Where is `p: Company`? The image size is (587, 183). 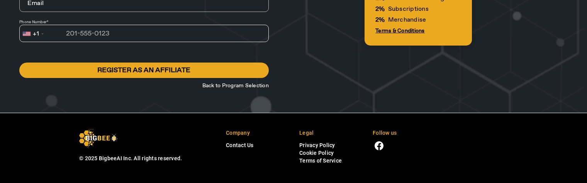
p: Company is located at coordinates (257, 133).